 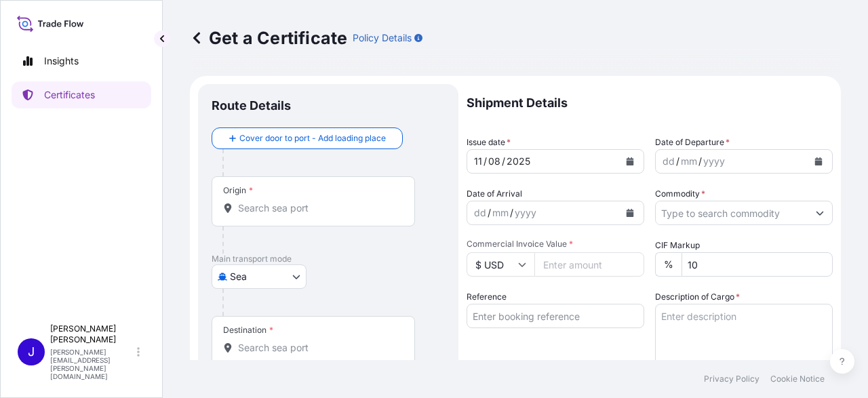 What do you see at coordinates (697, 297) in the screenshot?
I see `label: Description of Cargo` at bounding box center [697, 297].